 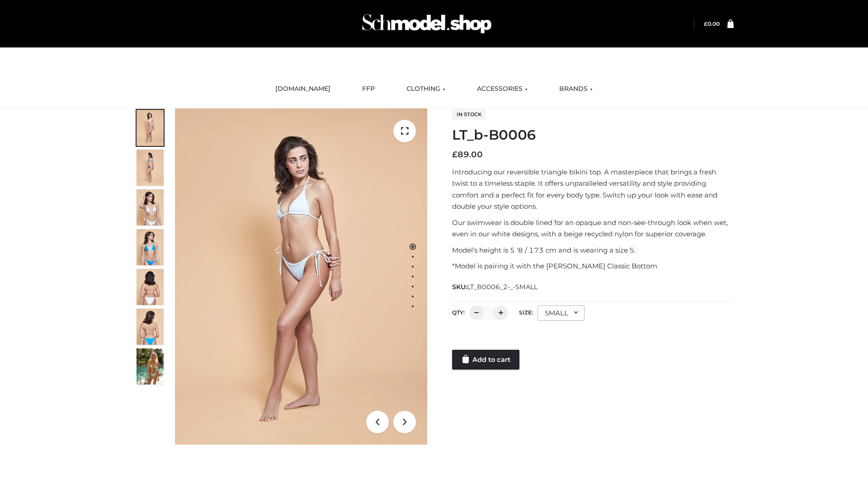 What do you see at coordinates (151, 247) in the screenshot?
I see `img: ArielClassicBikiniTop_CloudNine_AzureSky_OW114ECO_4-scaled.jpg` at bounding box center [151, 247].